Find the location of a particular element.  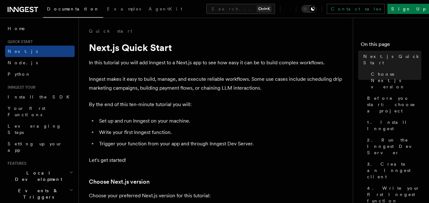

li: Trigger your function from your app and through Inngest Dev Server. is located at coordinates (220, 144).